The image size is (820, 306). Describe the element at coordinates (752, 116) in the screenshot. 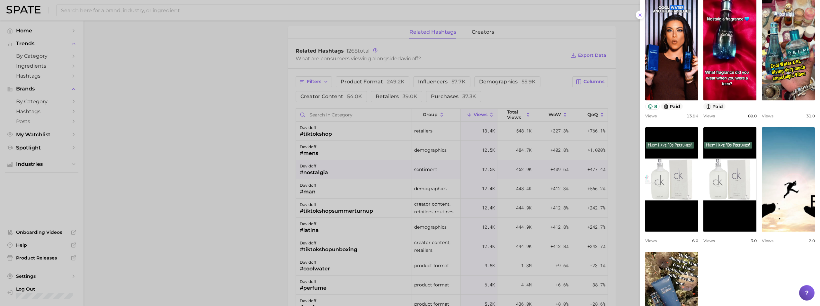

I see `span: 89.0` at that location.